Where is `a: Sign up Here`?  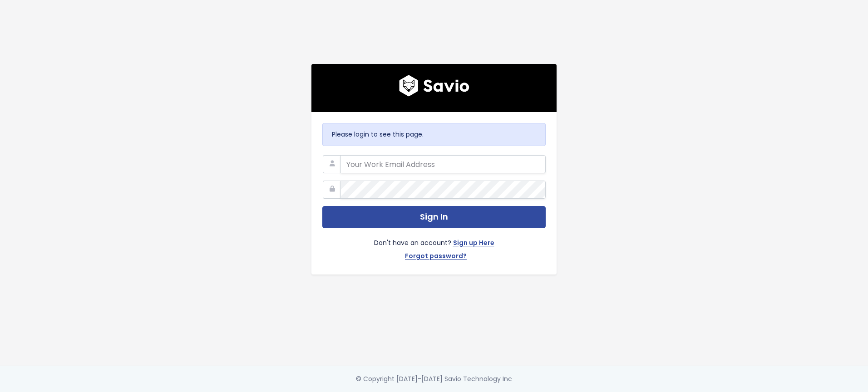
a: Sign up Here is located at coordinates (473, 243).